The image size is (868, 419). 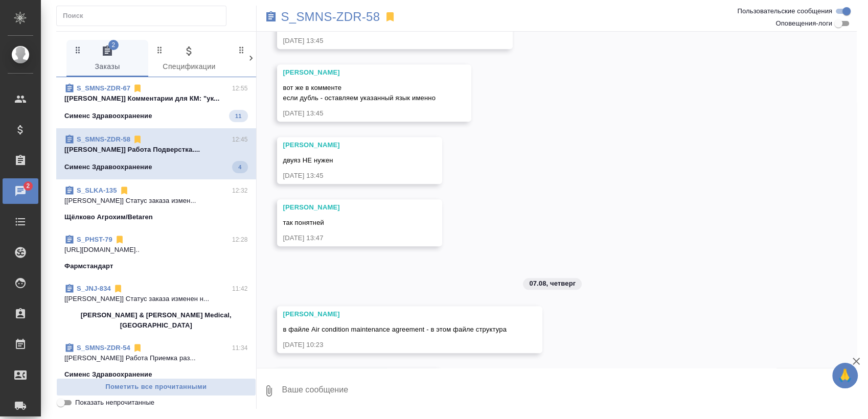 I want to click on a: S_SMNS-ZDR-54, so click(x=103, y=348).